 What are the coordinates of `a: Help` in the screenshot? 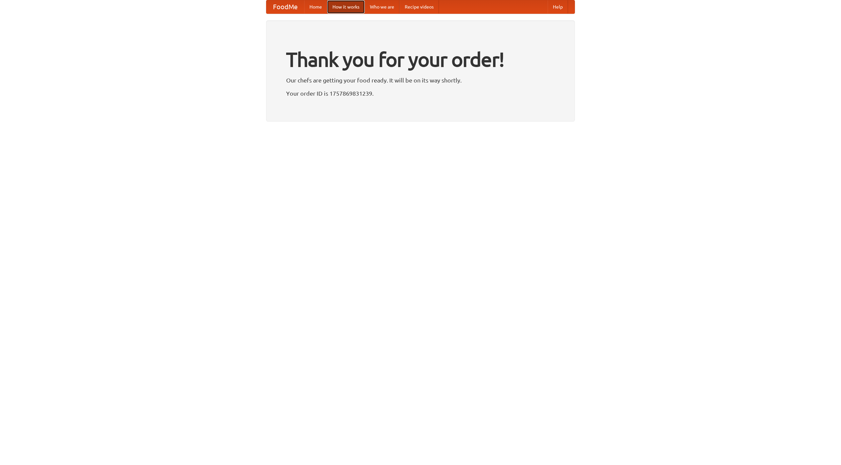 It's located at (558, 7).